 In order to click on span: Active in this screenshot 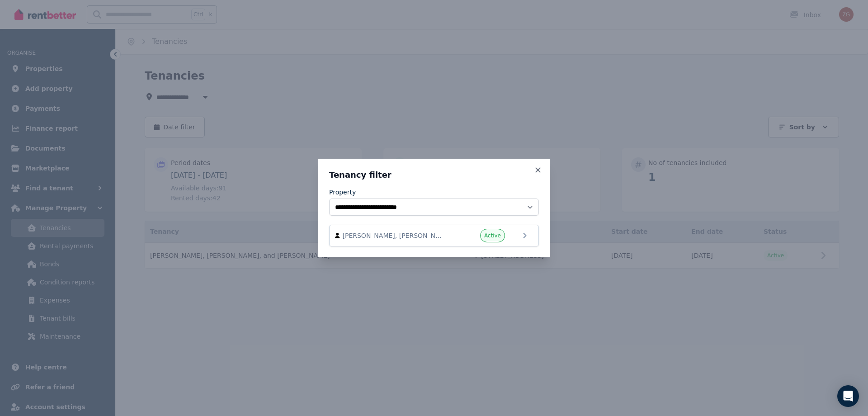, I will do `click(493, 236)`.